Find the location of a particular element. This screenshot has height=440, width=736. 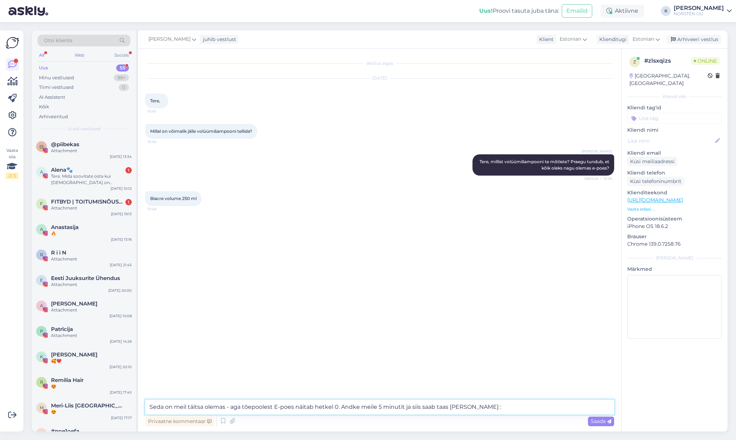

div: Küsi telefoninumbrit is located at coordinates (656, 181).